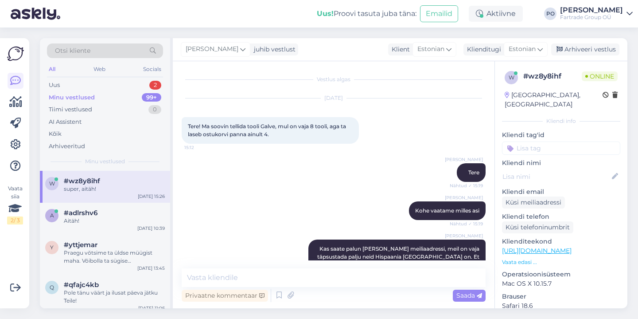 The width and height of the screenshot is (638, 319). What do you see at coordinates (54, 85) in the screenshot?
I see `div: Uus` at bounding box center [54, 85].